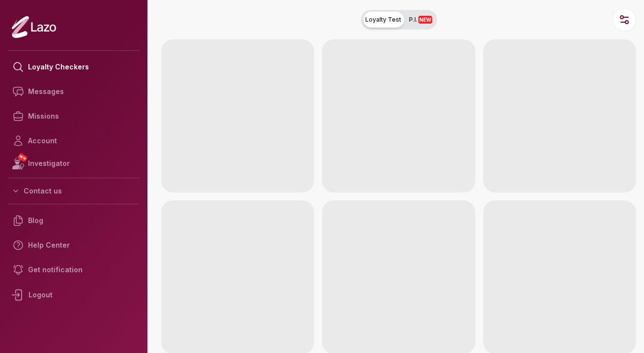 This screenshot has width=644, height=353. Describe the element at coordinates (74, 164) in the screenshot. I see `a: NEWInvestigator` at that location.